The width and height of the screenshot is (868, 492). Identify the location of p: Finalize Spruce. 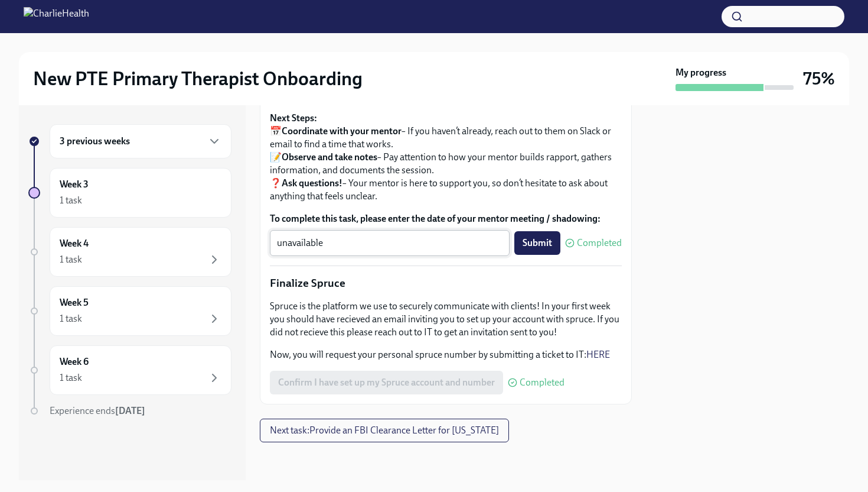
(446, 283).